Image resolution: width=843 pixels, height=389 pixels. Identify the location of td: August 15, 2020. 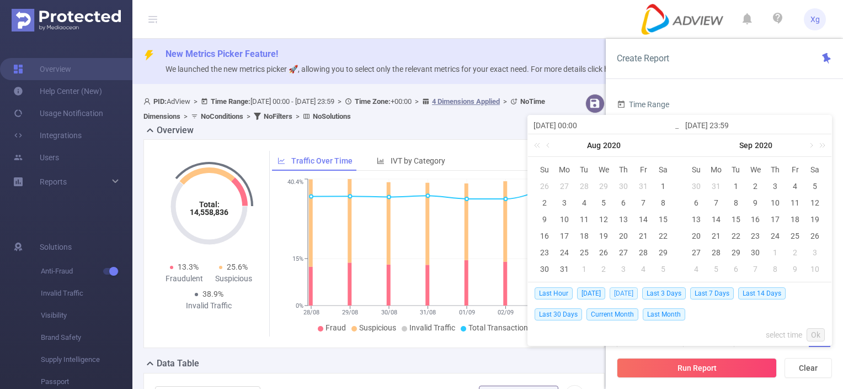
(663, 219).